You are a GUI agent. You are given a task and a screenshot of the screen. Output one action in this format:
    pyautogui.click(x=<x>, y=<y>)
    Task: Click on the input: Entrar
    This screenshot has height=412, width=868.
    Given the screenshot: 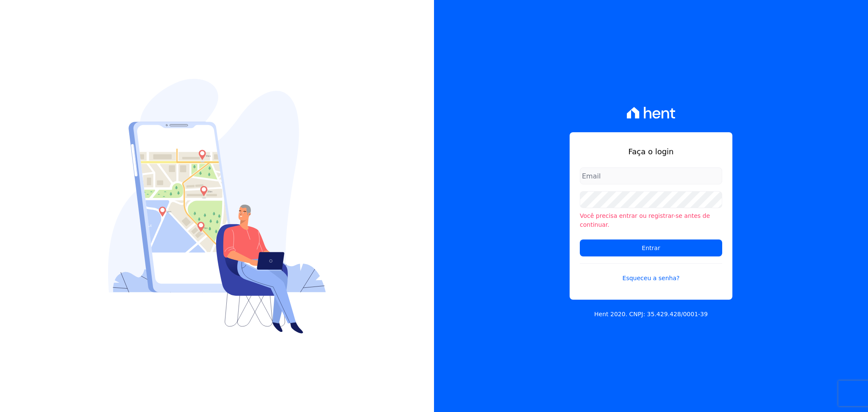 What is the action you would take?
    pyautogui.click(x=651, y=248)
    